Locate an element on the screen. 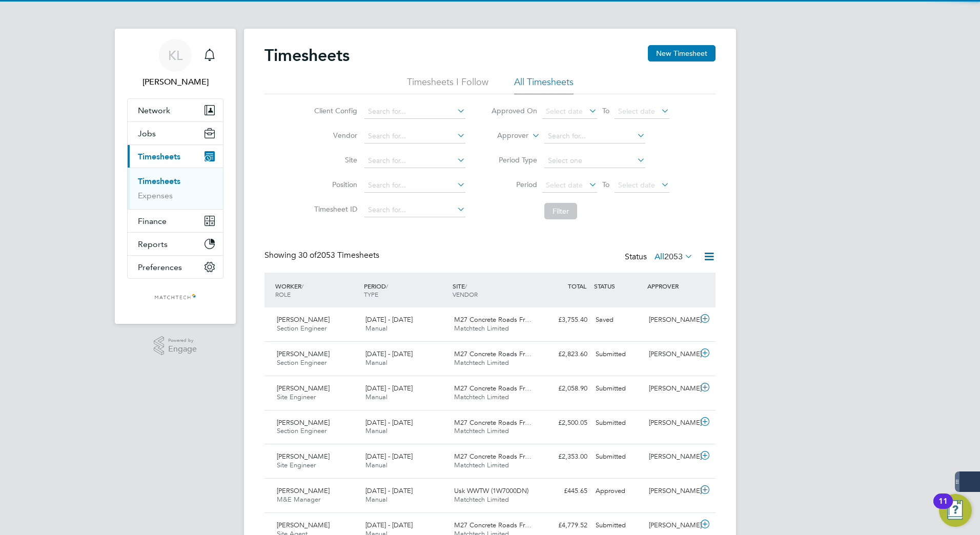  button: Filter is located at coordinates (561, 211).